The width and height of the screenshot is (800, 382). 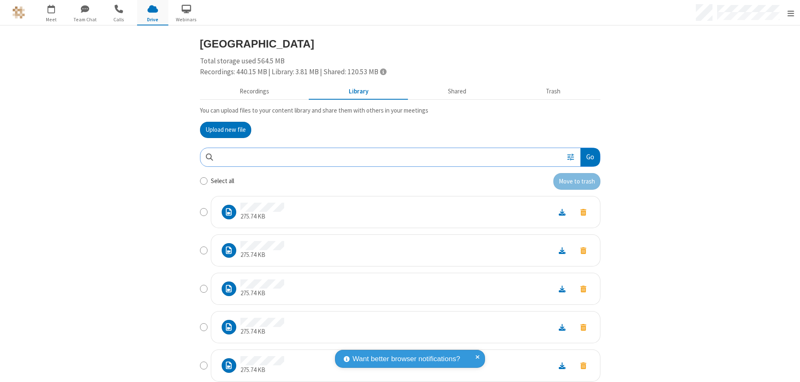 I want to click on button: Recorded meetings, so click(x=255, y=92).